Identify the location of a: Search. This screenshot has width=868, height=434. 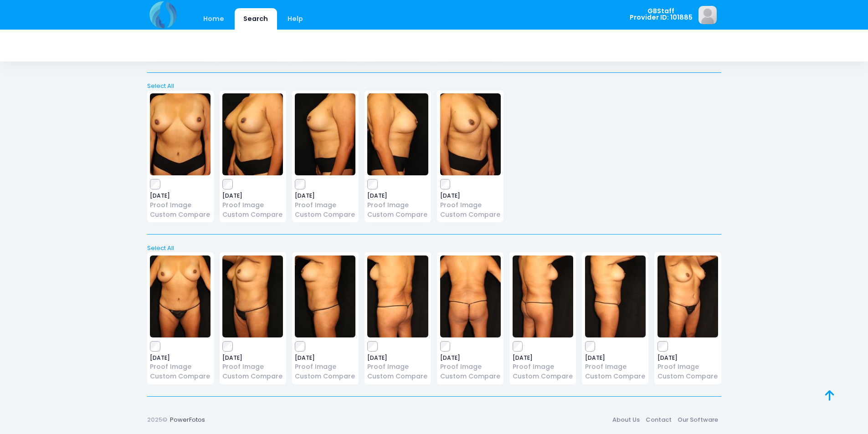
(256, 18).